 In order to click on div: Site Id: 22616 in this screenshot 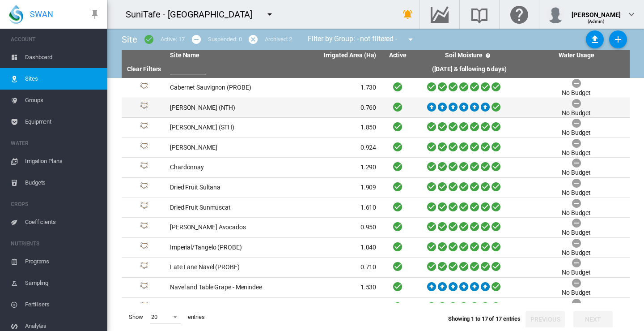, I will do `click(144, 307)`.